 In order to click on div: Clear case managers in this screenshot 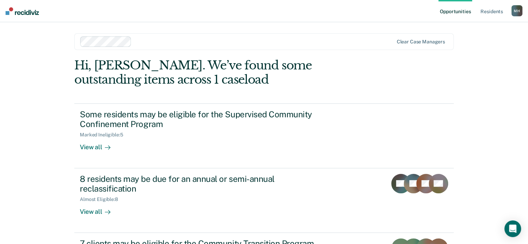, I will do `click(421, 42)`.